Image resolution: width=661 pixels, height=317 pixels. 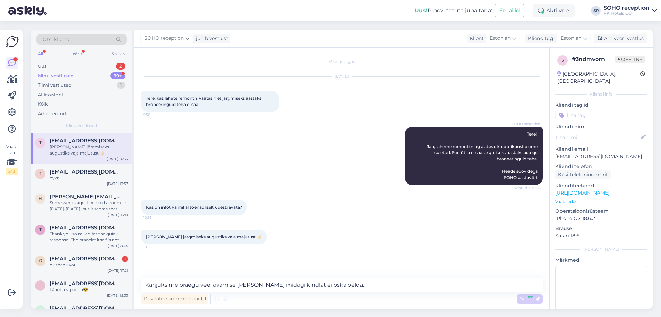 I want to click on span: j, so click(x=40, y=173).